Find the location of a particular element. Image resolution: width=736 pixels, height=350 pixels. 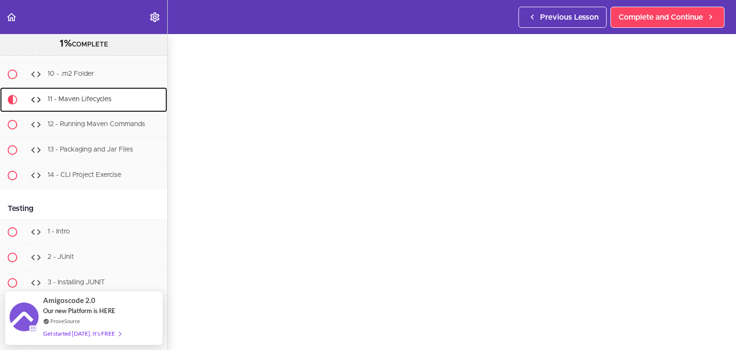

span: 1% is located at coordinates (66, 44).